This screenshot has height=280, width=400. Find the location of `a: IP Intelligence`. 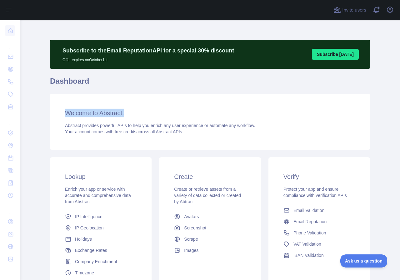

a: IP Intelligence is located at coordinates (101, 217).